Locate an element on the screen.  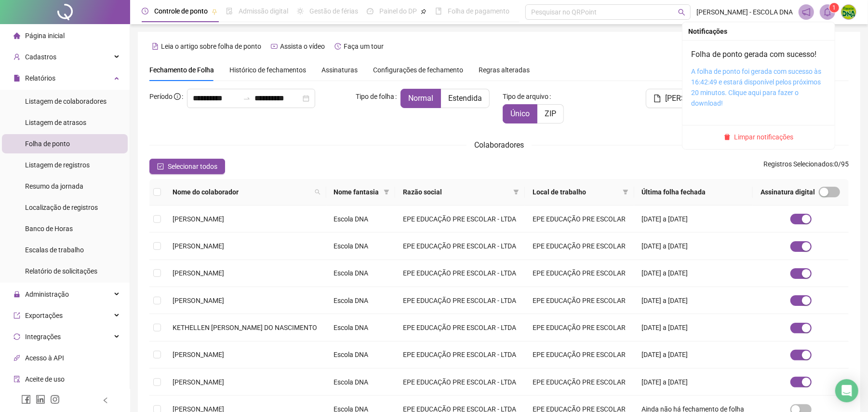
span: sun is located at coordinates (300, 11).